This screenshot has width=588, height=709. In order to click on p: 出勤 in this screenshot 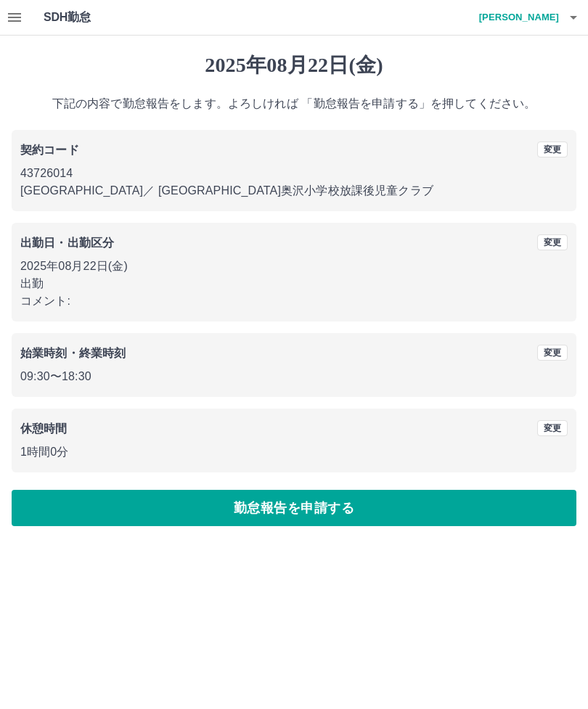, I will do `click(294, 284)`.